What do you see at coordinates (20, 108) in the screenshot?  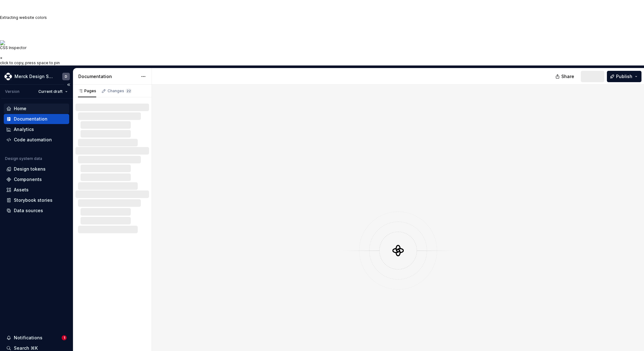 I see `div: Home` at bounding box center [20, 108].